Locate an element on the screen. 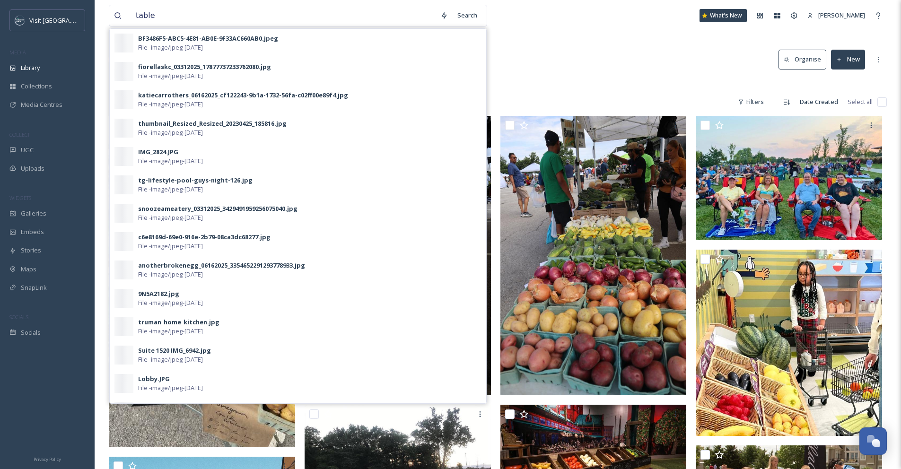  div: thumbnail_Resized_Resized_20230425_185816.jpg is located at coordinates (212, 123).